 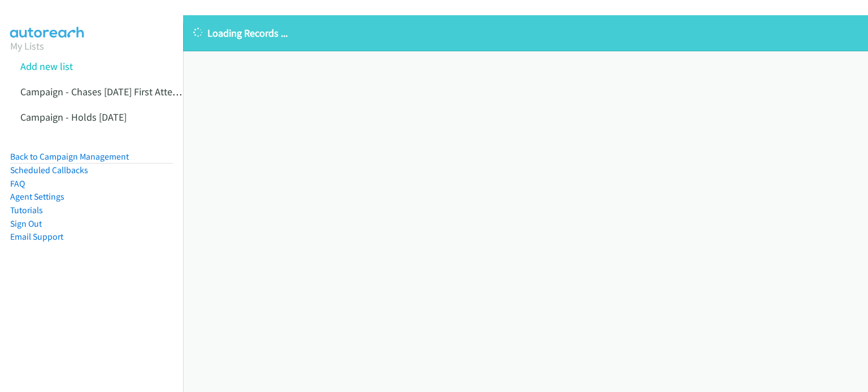 What do you see at coordinates (27, 46) in the screenshot?
I see `a: My Lists` at bounding box center [27, 46].